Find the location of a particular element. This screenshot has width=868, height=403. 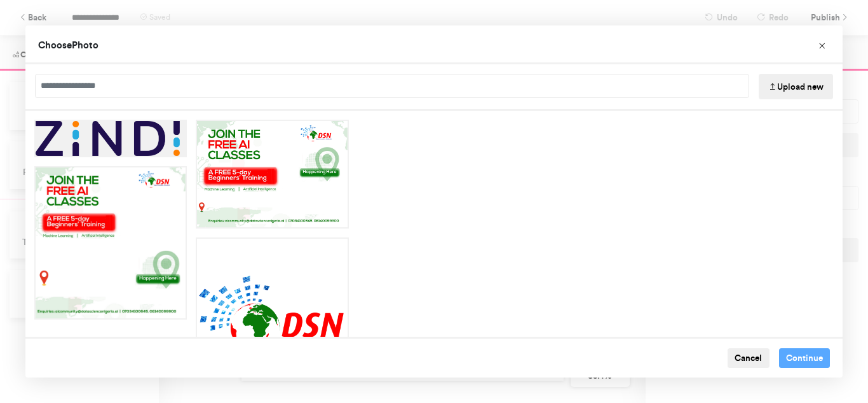

button: Continue is located at coordinates (804, 358).